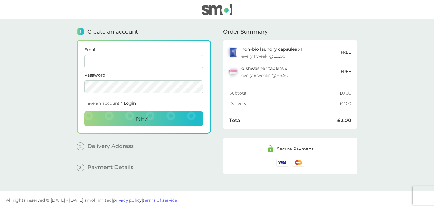 The width and height of the screenshot is (434, 209). What do you see at coordinates (144, 119) in the screenshot?
I see `button: Next` at bounding box center [144, 119].